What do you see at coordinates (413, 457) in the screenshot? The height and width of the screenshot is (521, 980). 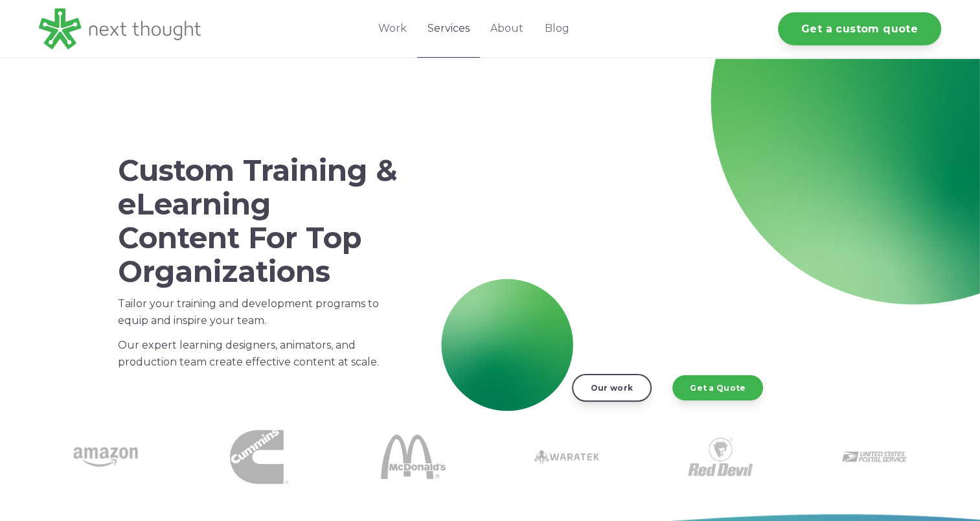 I see `img: McDonalds 1` at bounding box center [413, 457].